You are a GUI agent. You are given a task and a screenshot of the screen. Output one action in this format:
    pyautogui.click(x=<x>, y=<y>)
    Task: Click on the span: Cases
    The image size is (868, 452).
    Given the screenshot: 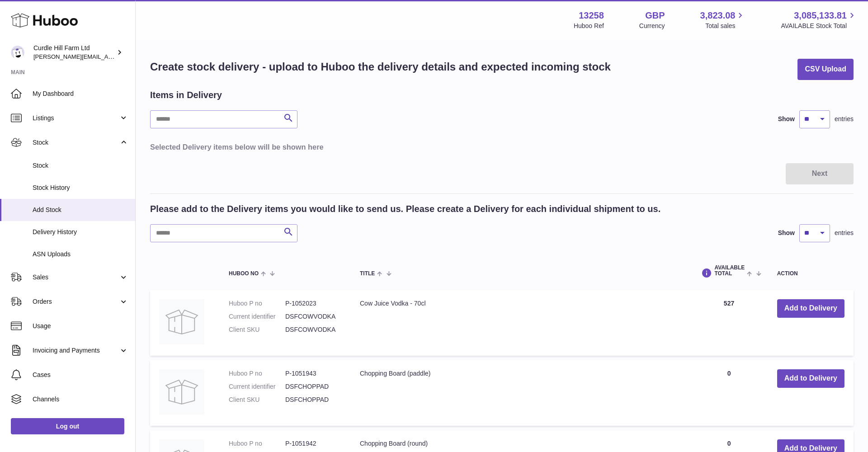 What is the action you would take?
    pyautogui.click(x=80, y=375)
    